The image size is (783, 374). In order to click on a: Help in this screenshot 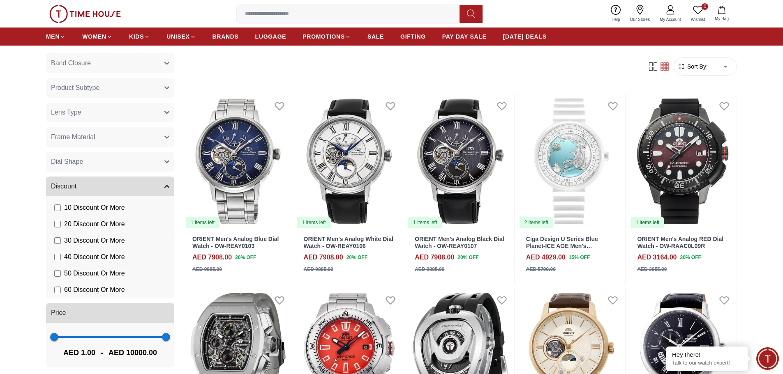, I will do `click(615, 14)`.